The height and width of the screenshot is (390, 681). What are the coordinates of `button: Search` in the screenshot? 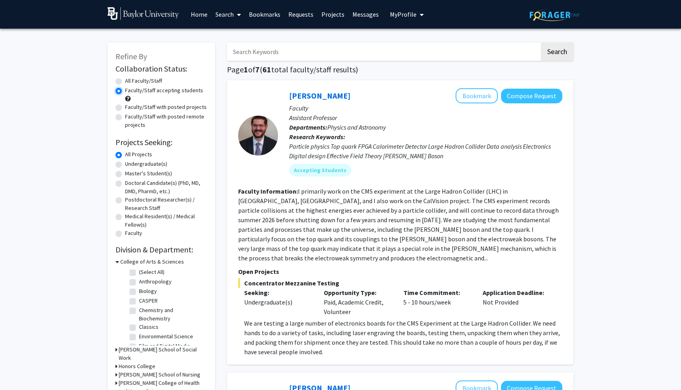 It's located at (557, 52).